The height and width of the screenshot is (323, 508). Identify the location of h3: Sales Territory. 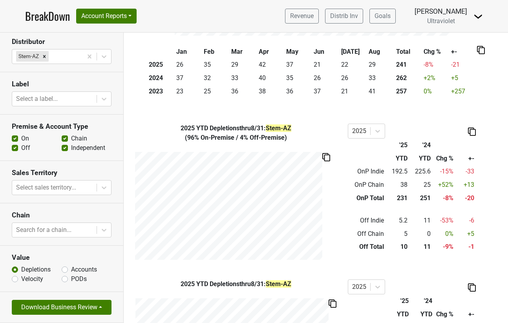
(62, 173).